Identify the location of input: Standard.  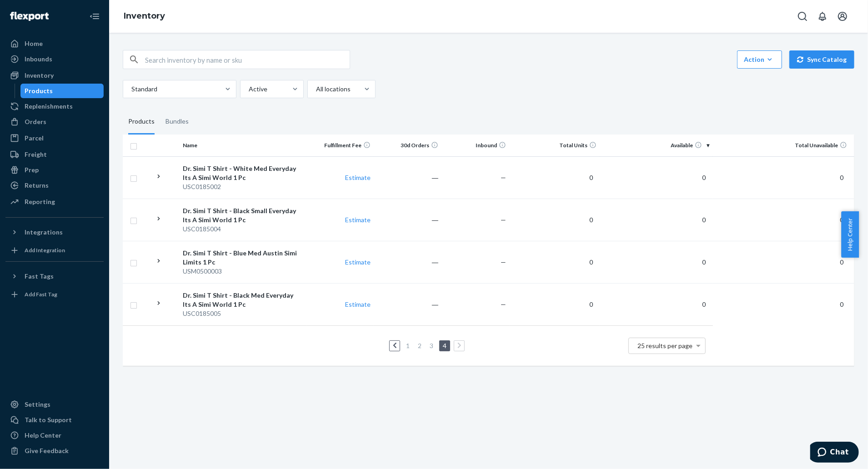
(131, 89).